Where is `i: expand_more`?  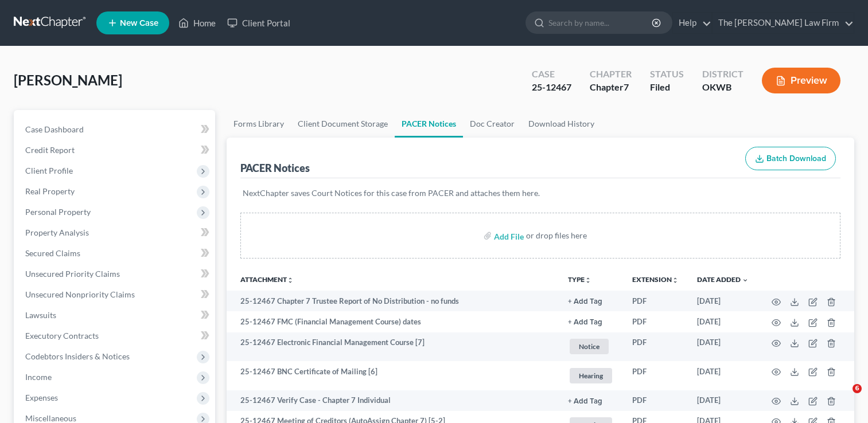 i: expand_more is located at coordinates (745, 280).